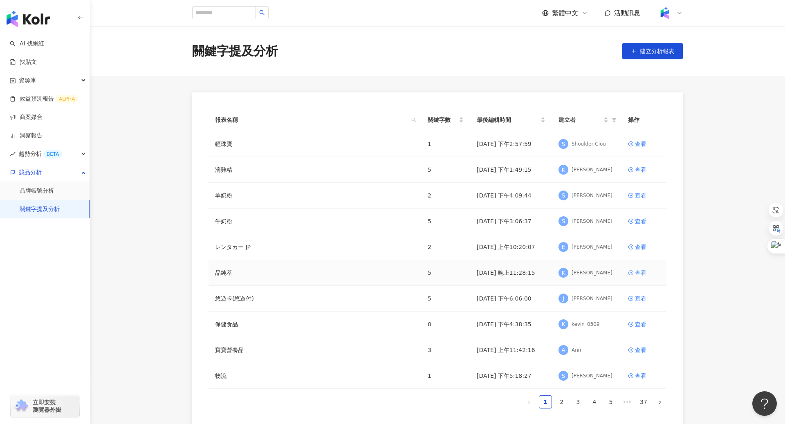 The width and height of the screenshot is (785, 424). Describe the element at coordinates (586, 120) in the screenshot. I see `th: 建立者` at that location.